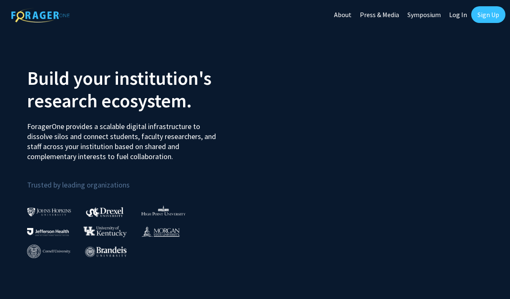  Describe the element at coordinates (138, 179) in the screenshot. I see `p: Trusted by leading organizations` at that location.